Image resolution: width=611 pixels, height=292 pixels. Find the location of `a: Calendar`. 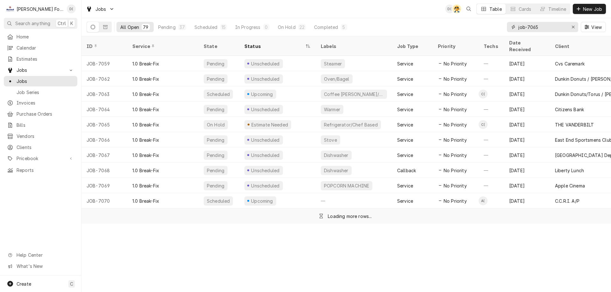

a: Calendar is located at coordinates (40, 48).